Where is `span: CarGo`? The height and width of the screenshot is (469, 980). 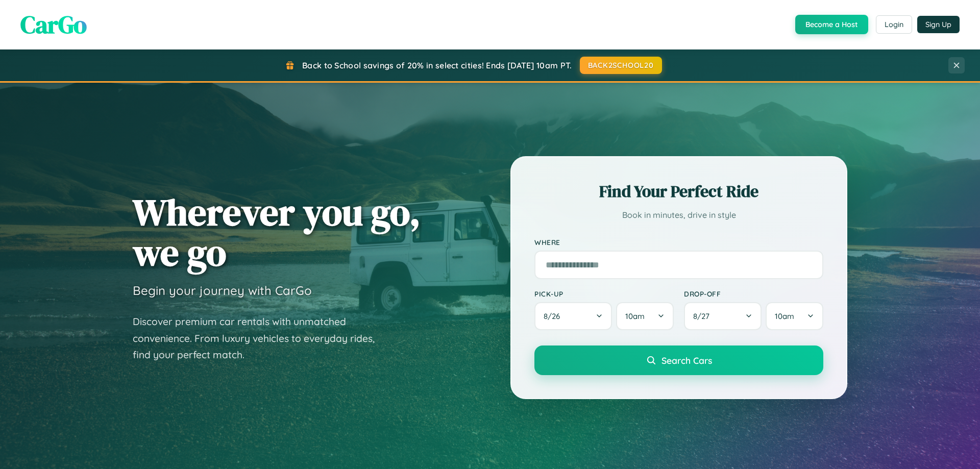
span: CarGo is located at coordinates (54, 24).